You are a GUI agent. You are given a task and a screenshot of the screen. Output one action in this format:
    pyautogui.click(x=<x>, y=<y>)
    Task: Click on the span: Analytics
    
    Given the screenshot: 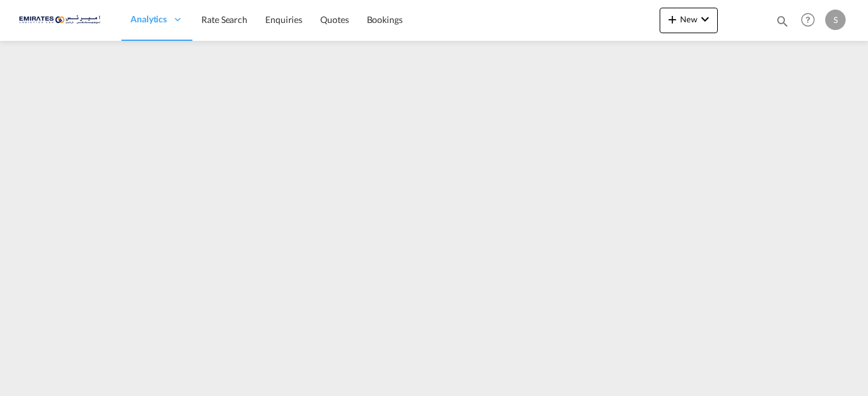 What is the action you would take?
    pyautogui.click(x=148, y=19)
    